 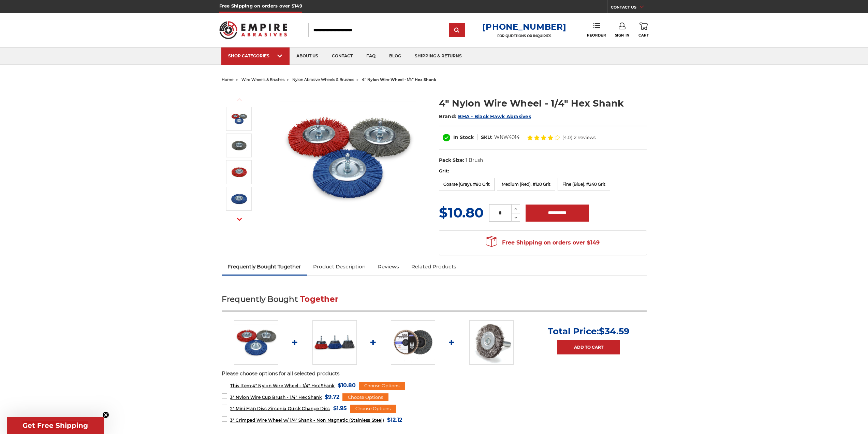 I want to click on p: Please choose options for all selected products, so click(x=434, y=374).